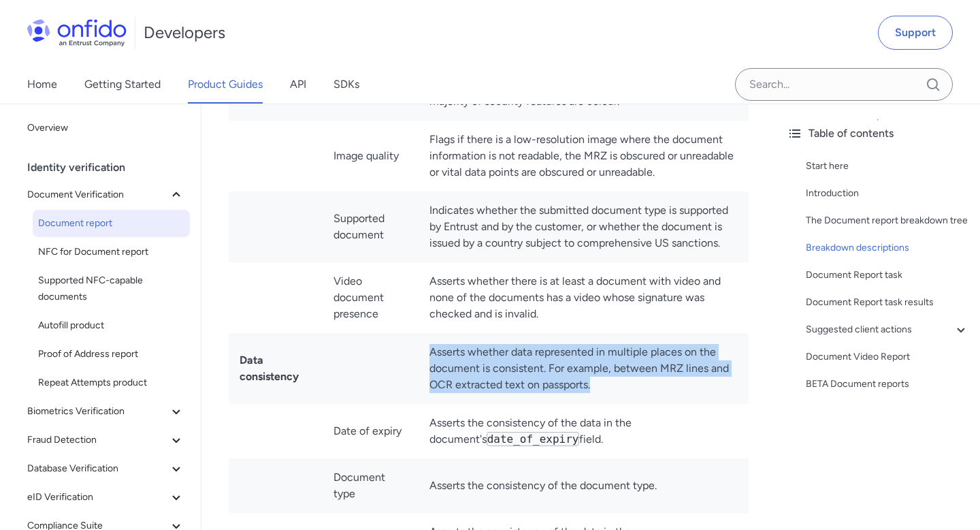 The height and width of the screenshot is (530, 980). Describe the element at coordinates (888, 166) in the screenshot. I see `a: Start here` at that location.